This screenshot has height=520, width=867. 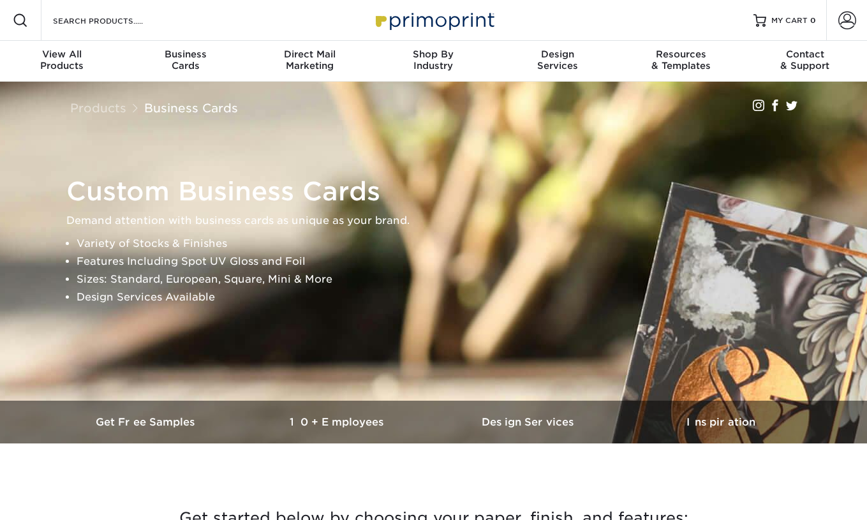 What do you see at coordinates (434, 20) in the screenshot?
I see `img: Primoprint` at bounding box center [434, 20].